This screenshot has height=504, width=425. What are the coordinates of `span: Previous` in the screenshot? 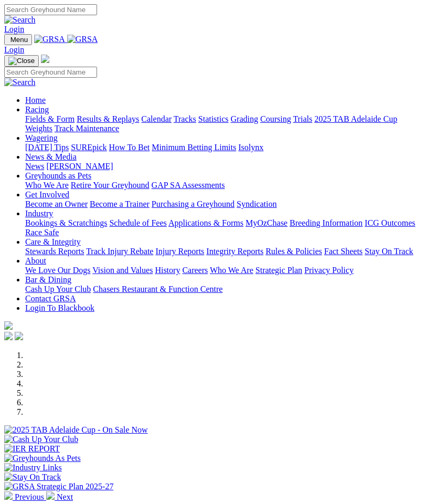 It's located at (30, 497).